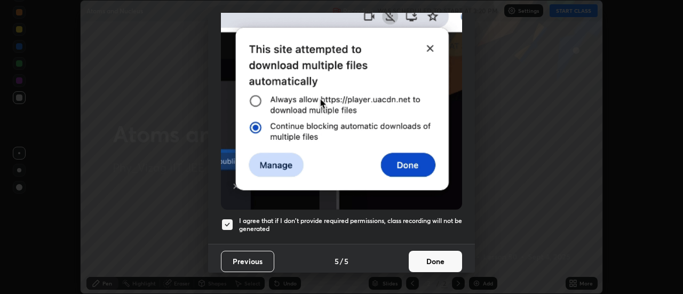 This screenshot has height=294, width=683. I want to click on button: Done, so click(436, 262).